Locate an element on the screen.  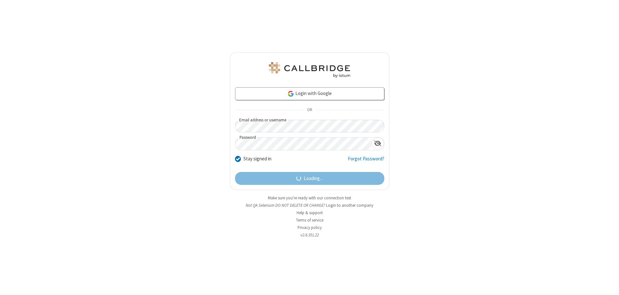
a: Help & support is located at coordinates (309, 213).